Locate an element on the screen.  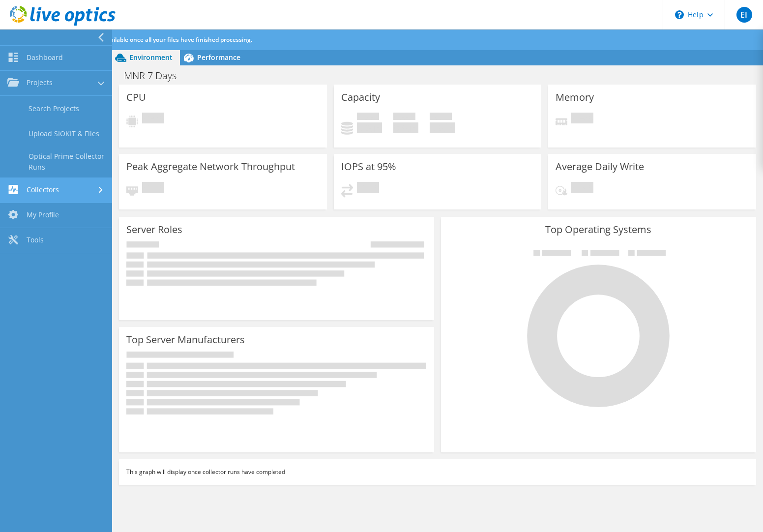
h3: Top Operating Systems is located at coordinates (598, 229).